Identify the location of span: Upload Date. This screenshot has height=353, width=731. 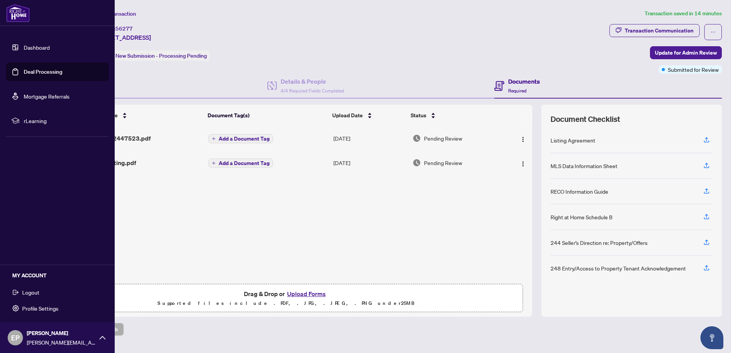
(347, 115).